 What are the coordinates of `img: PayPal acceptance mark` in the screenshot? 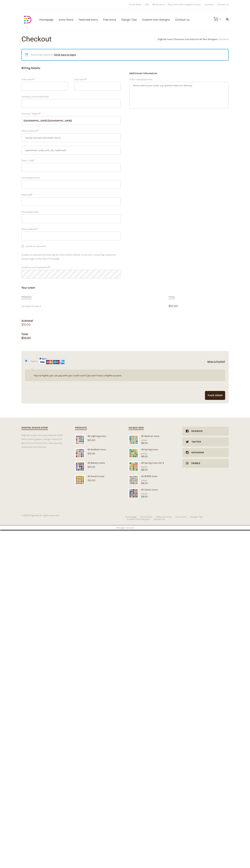 It's located at (52, 361).